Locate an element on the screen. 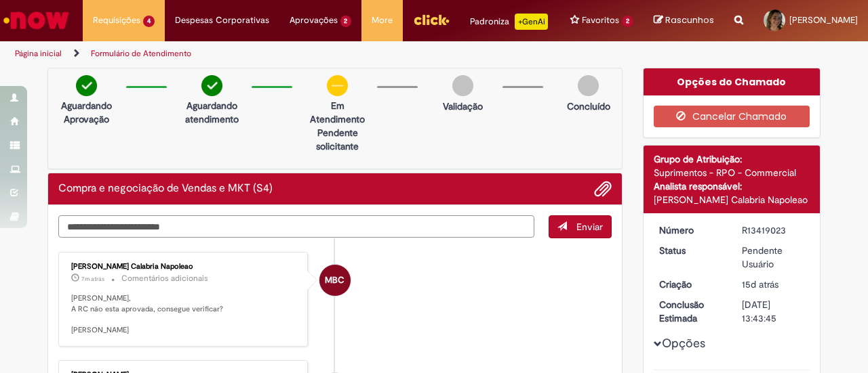 Image resolution: width=868 pixels, height=373 pixels. time: 14/08/2025 17:43:42 is located at coordinates (761, 284).